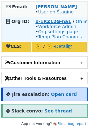 The height and width of the screenshot is (131, 89). Describe the element at coordinates (27, 111) in the screenshot. I see `strong: Slack convo:` at that location.